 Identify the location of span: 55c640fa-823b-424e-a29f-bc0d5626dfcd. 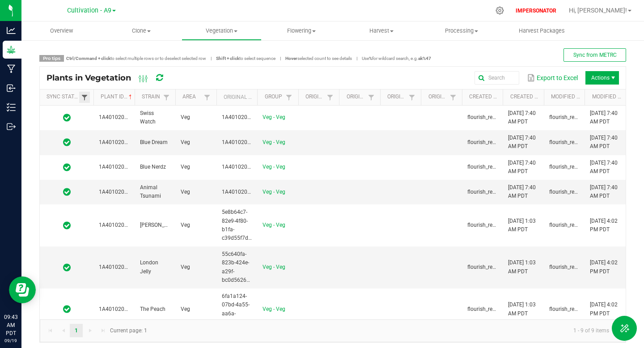
(239, 267).